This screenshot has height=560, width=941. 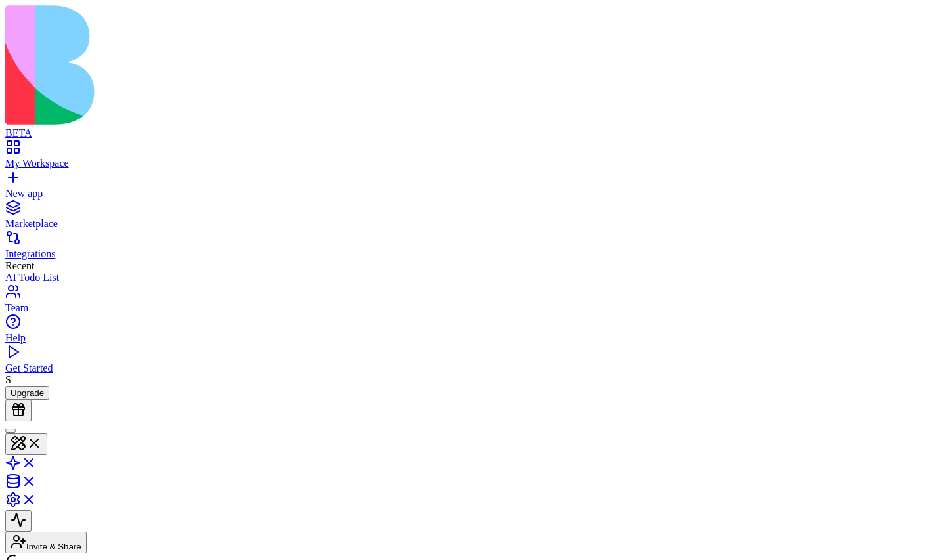 What do you see at coordinates (470, 133) in the screenshot?
I see `div: BETA` at bounding box center [470, 133].